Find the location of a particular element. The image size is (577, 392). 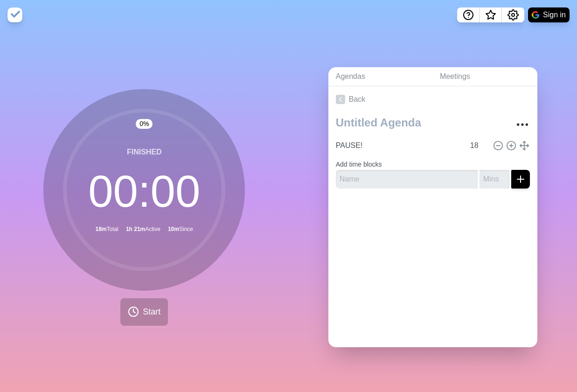

label: Add time blocks is located at coordinates (359, 164).